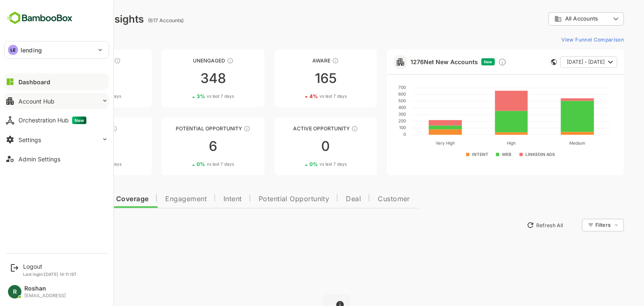 The width and height of the screenshot is (644, 306). What do you see at coordinates (373, 100) in the screenshot?
I see `text: 500` at bounding box center [373, 100].